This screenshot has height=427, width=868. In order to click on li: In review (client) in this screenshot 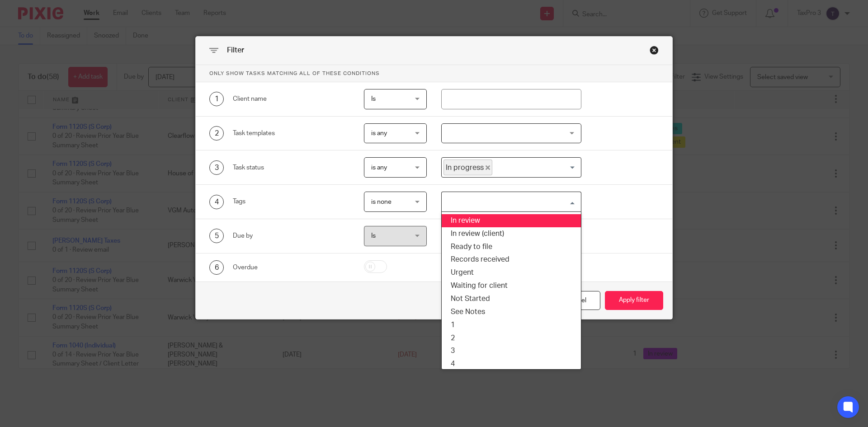, I will do `click(512, 234)`.